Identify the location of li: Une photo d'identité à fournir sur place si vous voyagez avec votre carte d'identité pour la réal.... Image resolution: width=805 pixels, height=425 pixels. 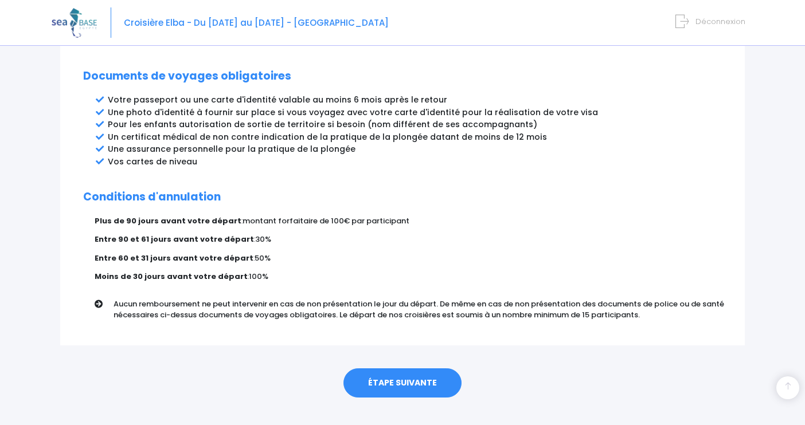
(415, 112).